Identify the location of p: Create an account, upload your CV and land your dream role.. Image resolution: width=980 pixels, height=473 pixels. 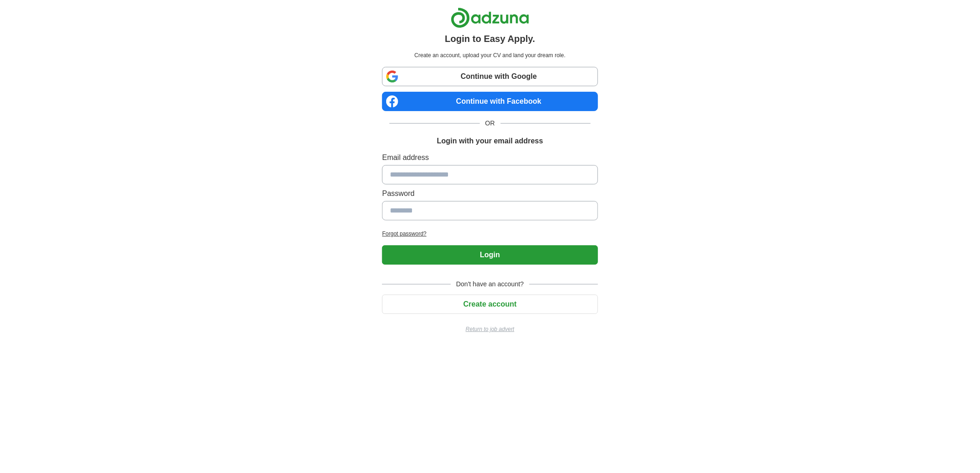
(489, 55).